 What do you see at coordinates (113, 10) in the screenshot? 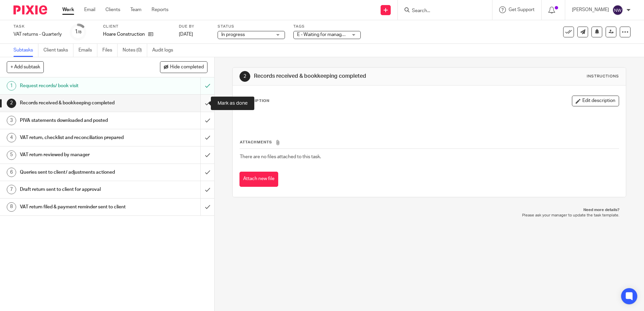
I see `a: Clients` at bounding box center [113, 10].